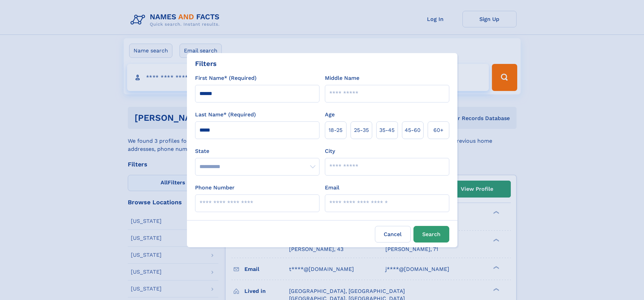 The image size is (644, 300). I want to click on label: Cancel, so click(392, 234).